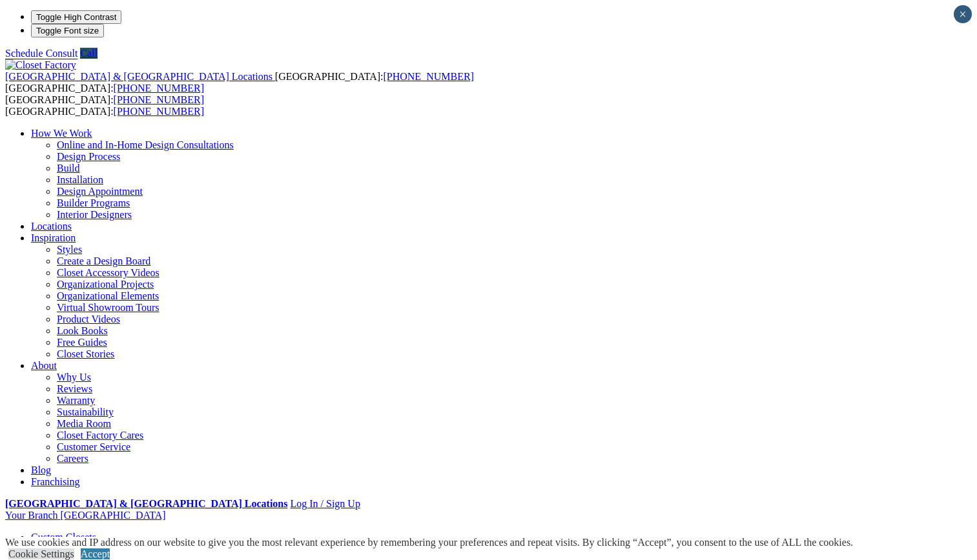  Describe the element at coordinates (76, 17) in the screenshot. I see `span: Toggle High Contrast` at that location.